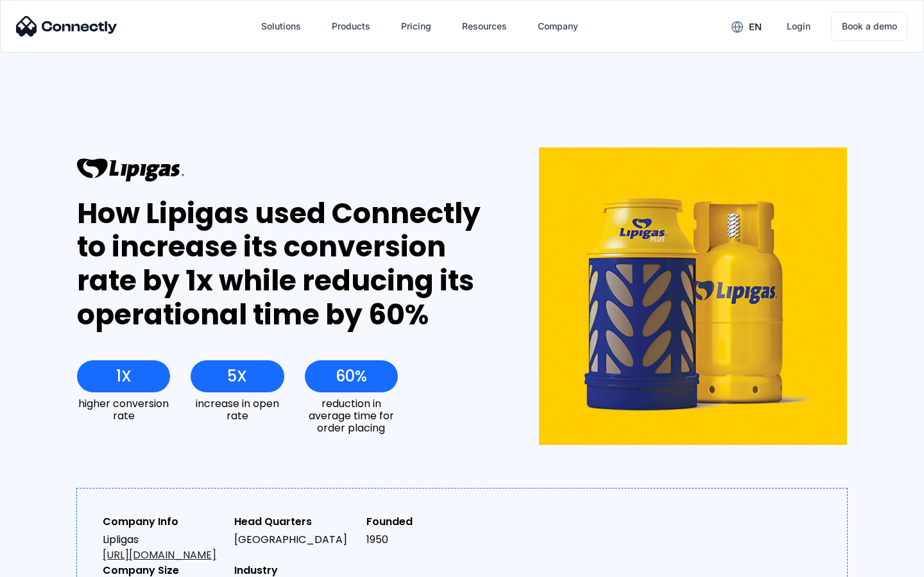 This screenshot has width=924, height=577. What do you see at coordinates (284, 264) in the screenshot?
I see `div: How Lipigas used Connectly to increase its conversion rate by 1x while reducing its operational t...` at bounding box center [284, 264].